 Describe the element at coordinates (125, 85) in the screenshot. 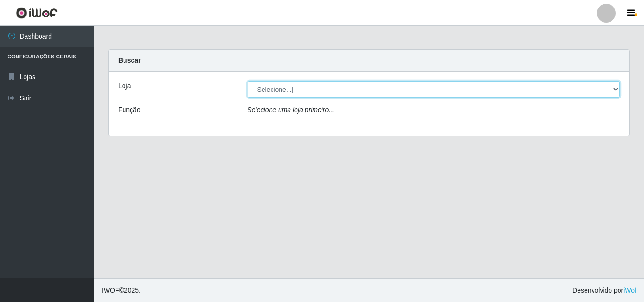

I see `label: Loja` at that location.